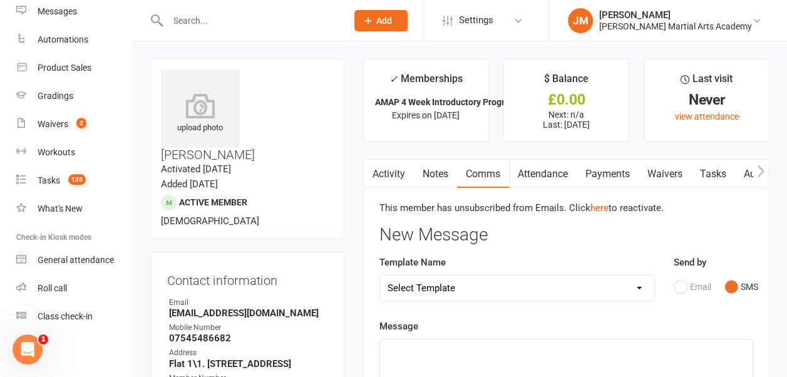 The width and height of the screenshot is (787, 377). Describe the element at coordinates (248, 302) in the screenshot. I see `div: Email` at that location.